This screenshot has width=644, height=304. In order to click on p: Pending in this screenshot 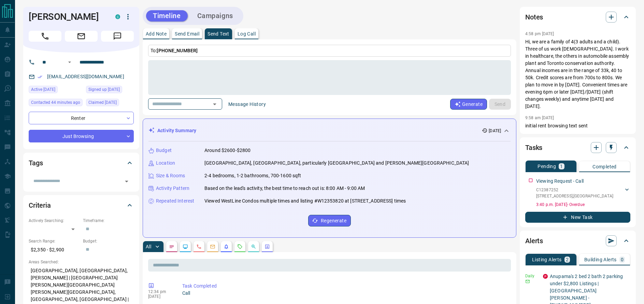, I will do `click(546, 166)`.